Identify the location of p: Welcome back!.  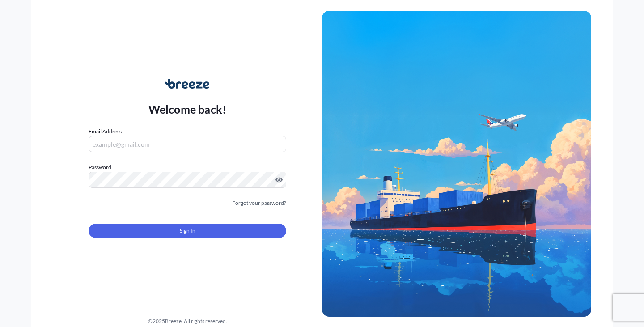
(188, 109).